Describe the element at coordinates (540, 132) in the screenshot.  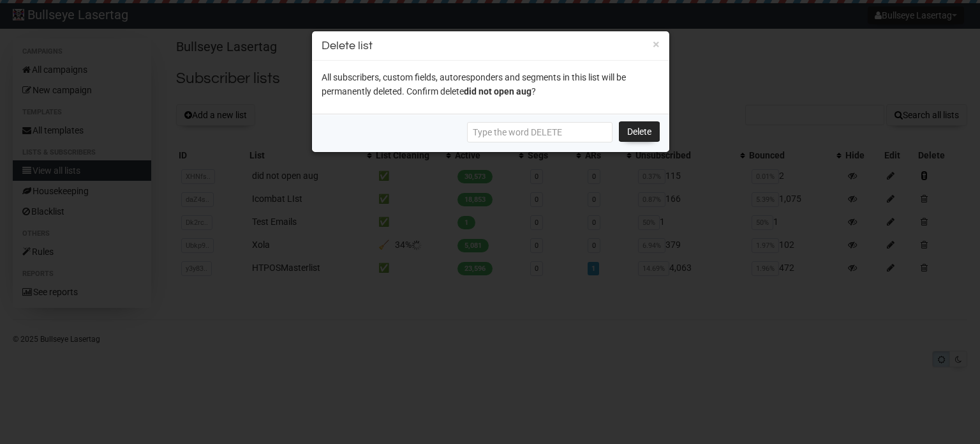
I see `input: Type the word DELETE` at that location.